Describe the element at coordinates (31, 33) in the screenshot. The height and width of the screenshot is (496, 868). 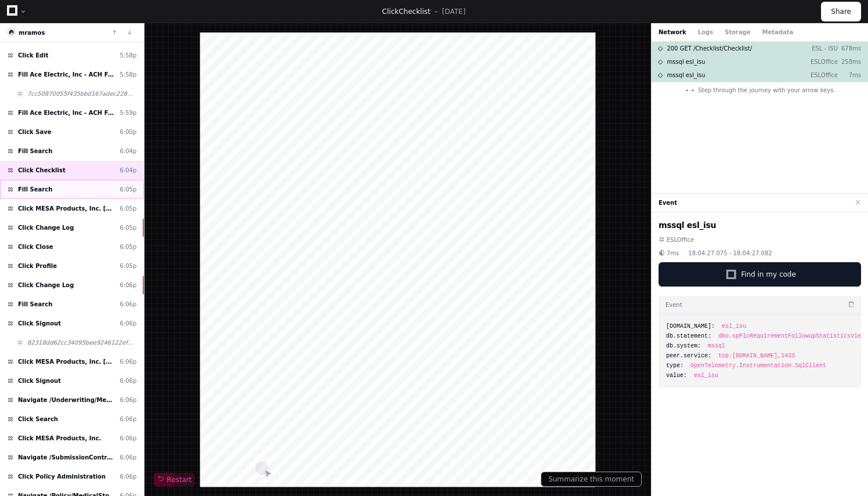
I see `a: mramos` at that location.